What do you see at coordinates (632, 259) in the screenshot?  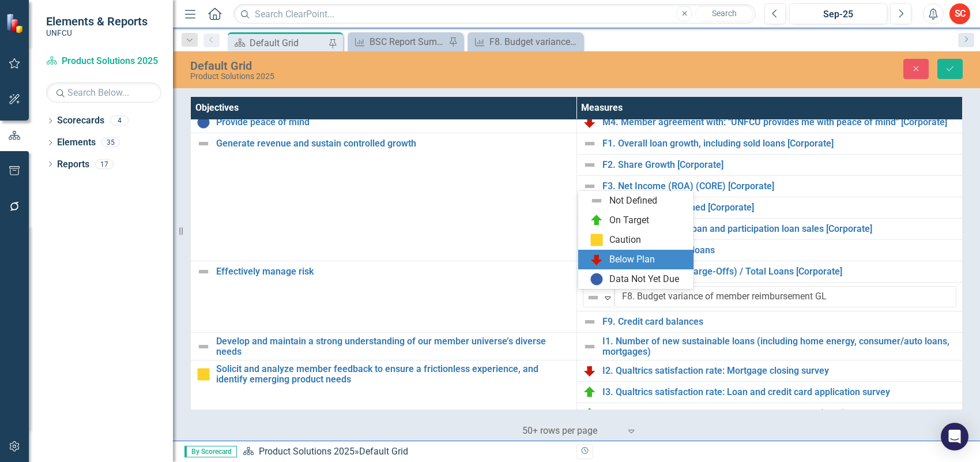 I see `div: Below Plan` at bounding box center [632, 259].